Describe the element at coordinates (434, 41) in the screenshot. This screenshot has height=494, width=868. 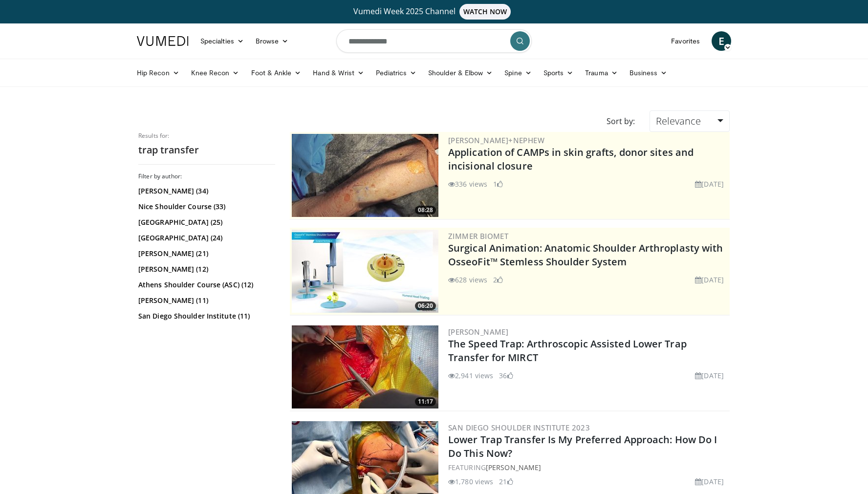
I see `input: Search topics, interventions` at that location.